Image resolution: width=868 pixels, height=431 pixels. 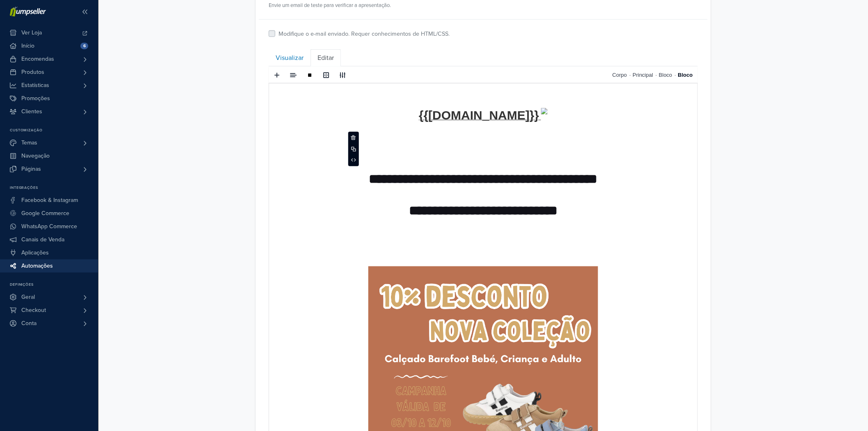 I want to click on span: Páginas, so click(x=31, y=169).